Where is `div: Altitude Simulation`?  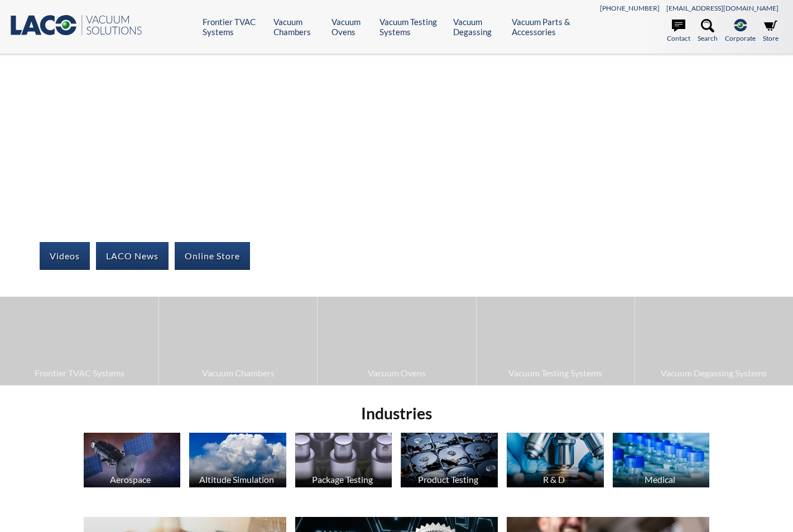
div: Altitude Simulation is located at coordinates (236, 479).